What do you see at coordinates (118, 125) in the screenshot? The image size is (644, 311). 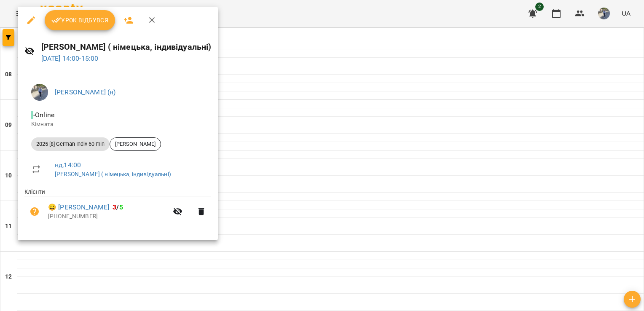 I see `p: Кімната` at bounding box center [118, 125].